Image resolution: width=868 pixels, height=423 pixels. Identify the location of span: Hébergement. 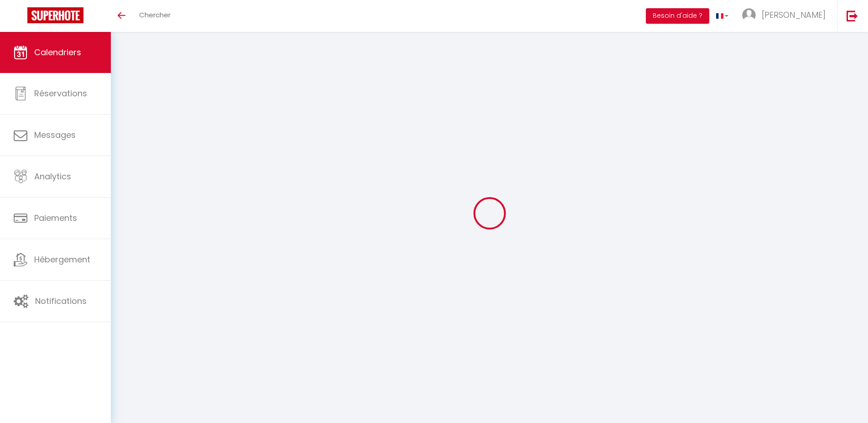
(62, 259).